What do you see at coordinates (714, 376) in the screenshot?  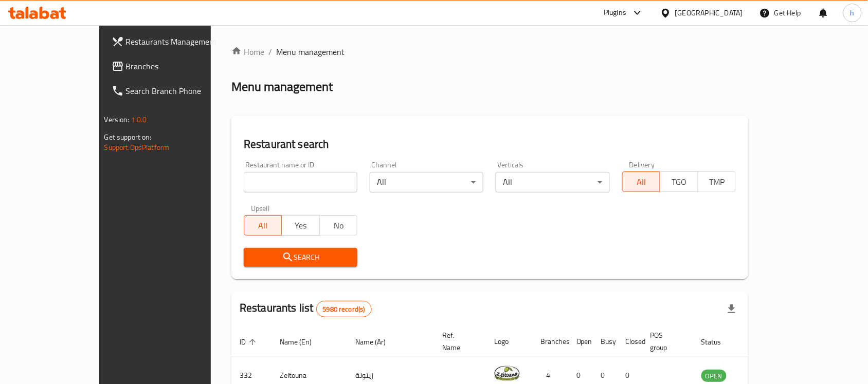 I see `span: OPEN` at bounding box center [714, 376].